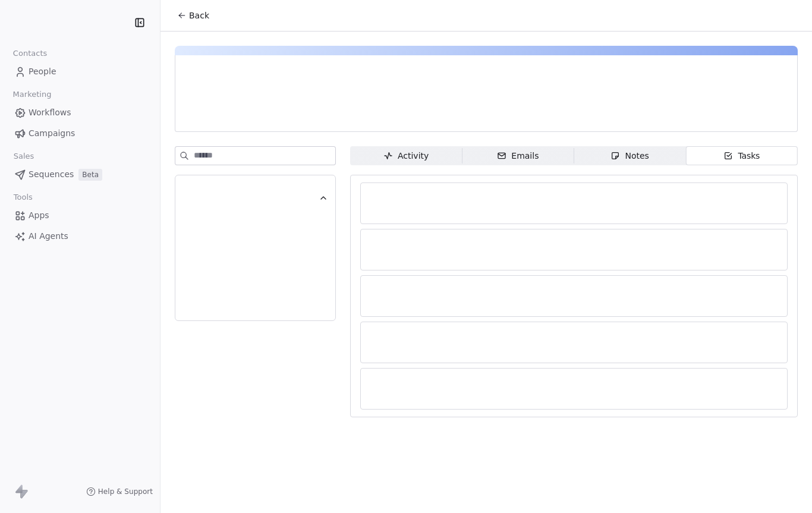 The width and height of the screenshot is (812, 513). What do you see at coordinates (42, 72) in the screenshot?
I see `span: People` at bounding box center [42, 72].